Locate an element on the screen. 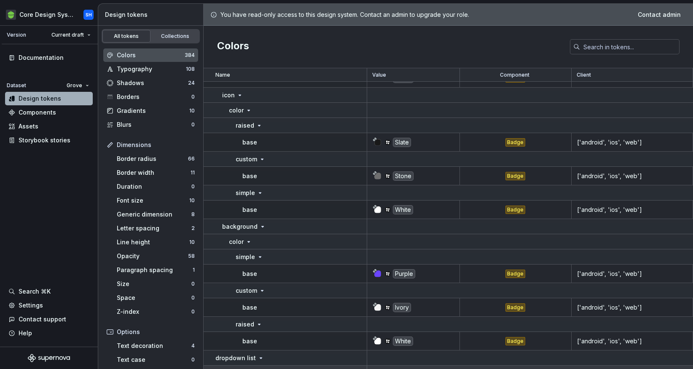  p: Client is located at coordinates (583, 75).